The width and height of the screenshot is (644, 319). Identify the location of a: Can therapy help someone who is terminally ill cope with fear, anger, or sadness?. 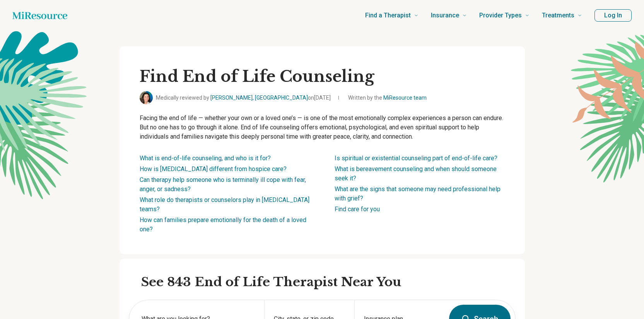
(223, 184).